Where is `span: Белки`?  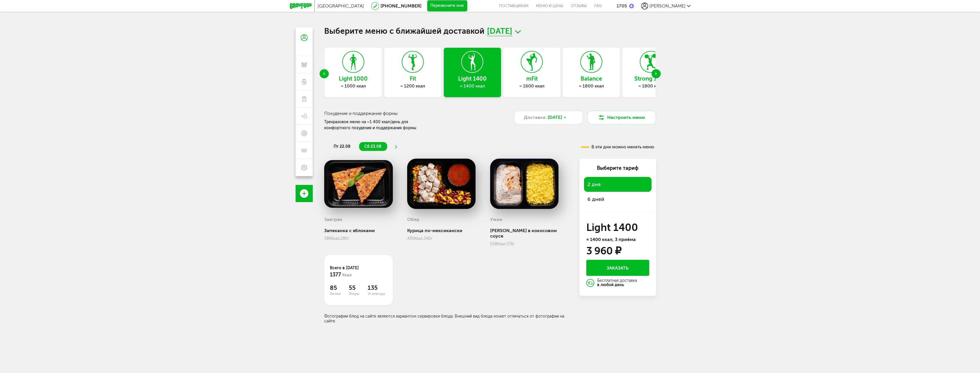
span: Белки is located at coordinates (339, 293).